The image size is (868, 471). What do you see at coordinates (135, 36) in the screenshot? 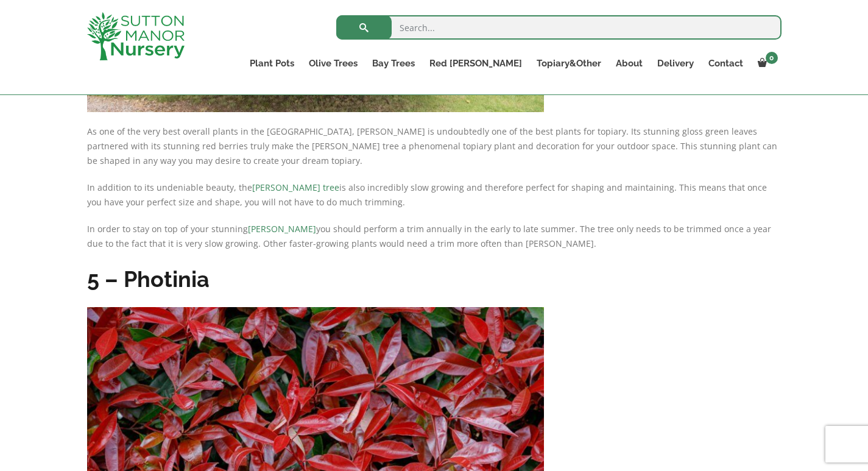
I see `img: logo` at bounding box center [135, 36].